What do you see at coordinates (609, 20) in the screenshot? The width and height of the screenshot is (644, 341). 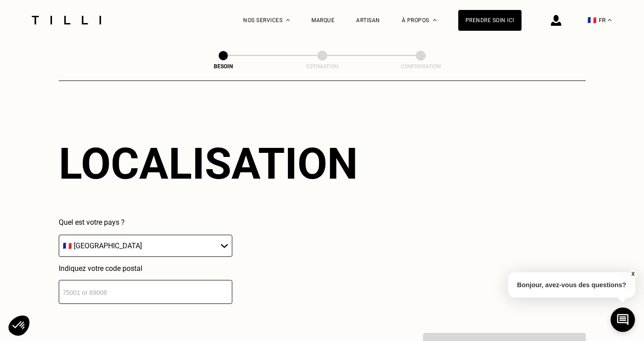 I see `img: menu déroulant` at bounding box center [609, 20].